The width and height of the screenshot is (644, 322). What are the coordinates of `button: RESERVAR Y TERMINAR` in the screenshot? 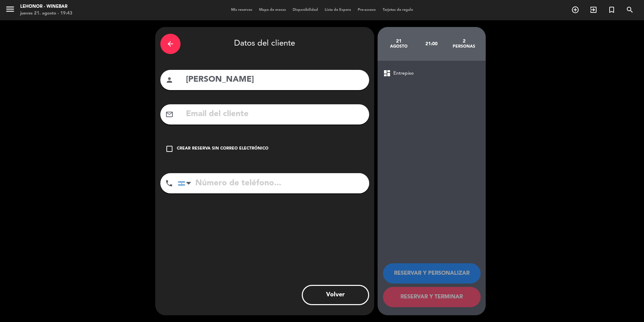 It's located at (432, 297).